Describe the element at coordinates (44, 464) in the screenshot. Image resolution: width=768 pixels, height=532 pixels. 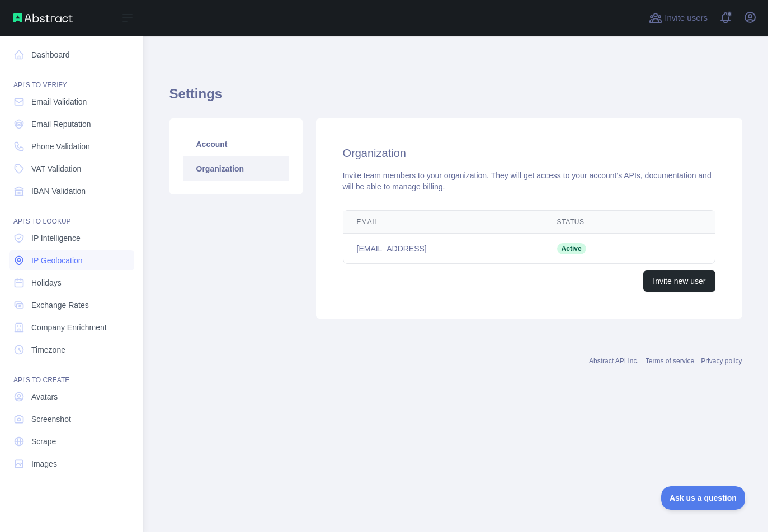
I see `span: Images` at that location.